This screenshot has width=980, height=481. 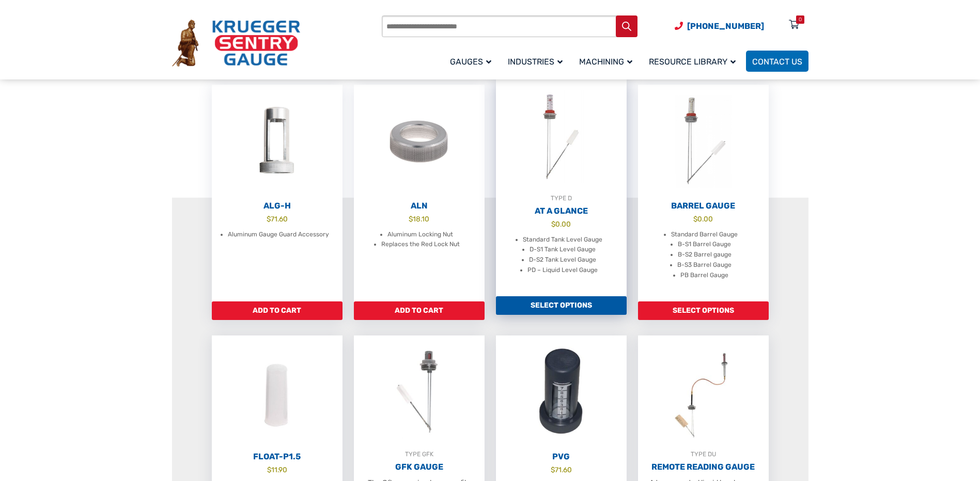 I want to click on span: Resource Library, so click(x=692, y=62).